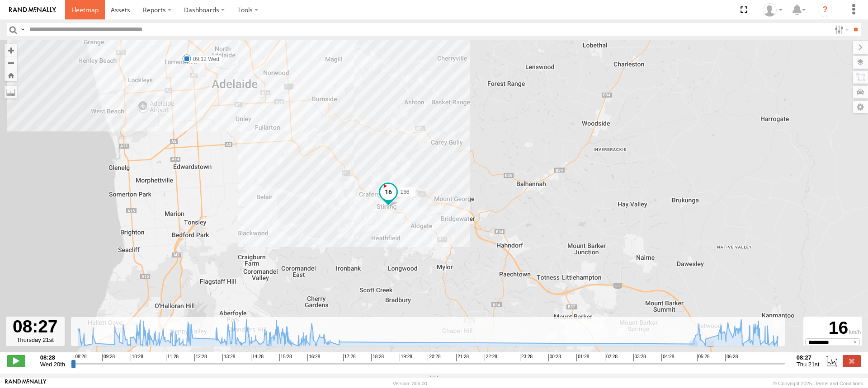  I want to click on div: © Copyright 2025 -, so click(818, 383).